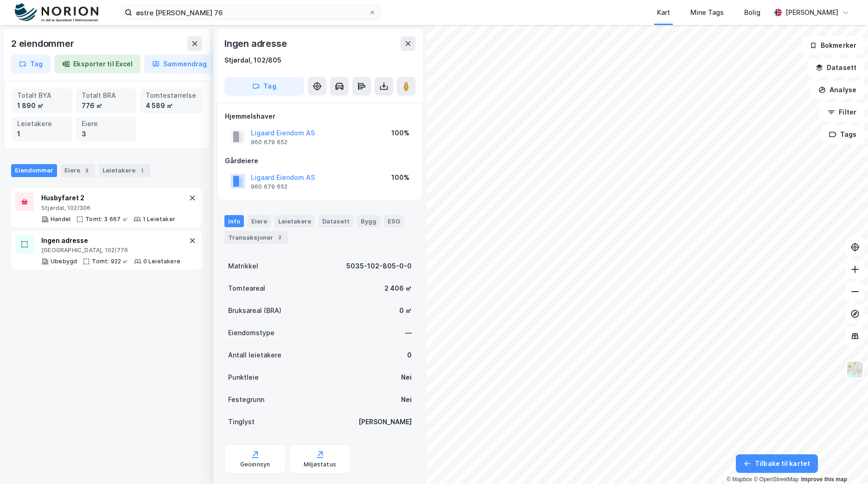  Describe the element at coordinates (107, 219) in the screenshot. I see `div: Tomt: 3 667 ㎡` at that location.